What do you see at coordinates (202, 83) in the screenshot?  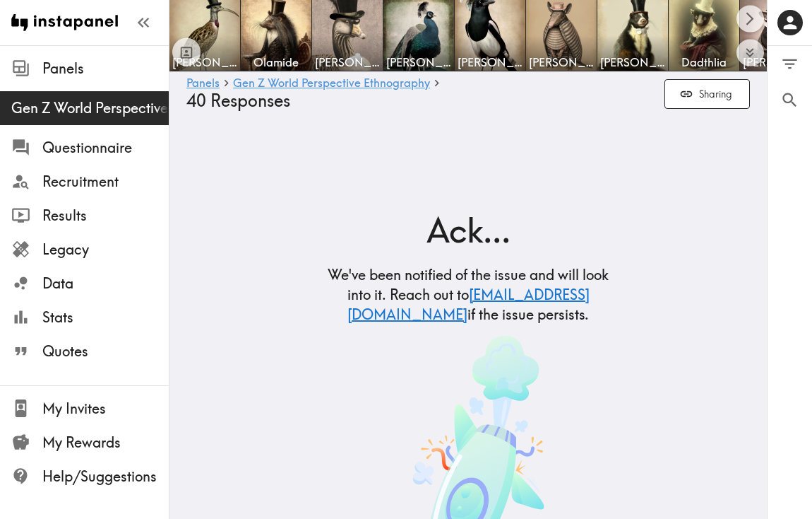 I see `a: Panels` at bounding box center [202, 83].